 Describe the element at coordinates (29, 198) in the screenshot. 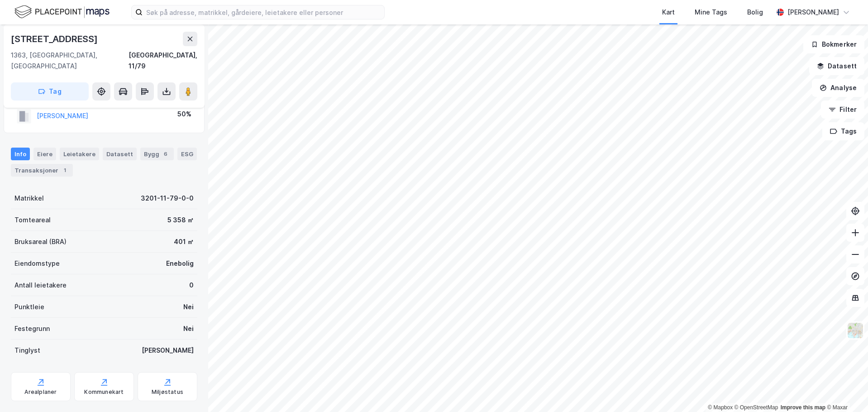

I see `div: Matrikkel` at that location.